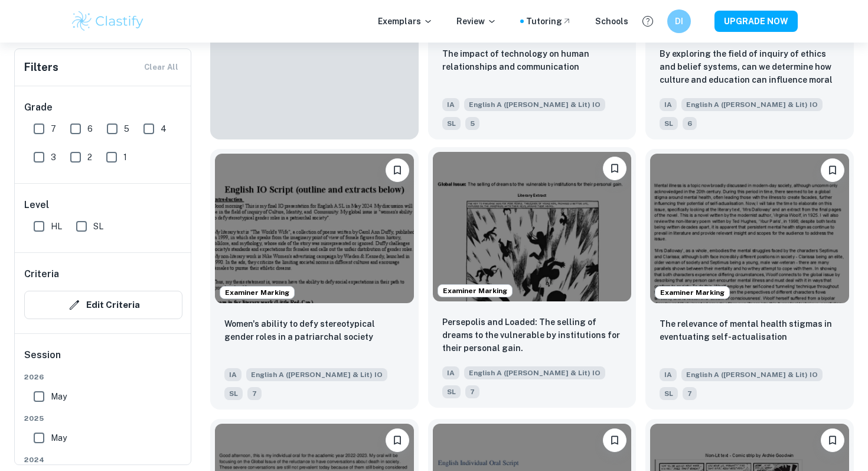  I want to click on a: Tutoring, so click(549, 21).